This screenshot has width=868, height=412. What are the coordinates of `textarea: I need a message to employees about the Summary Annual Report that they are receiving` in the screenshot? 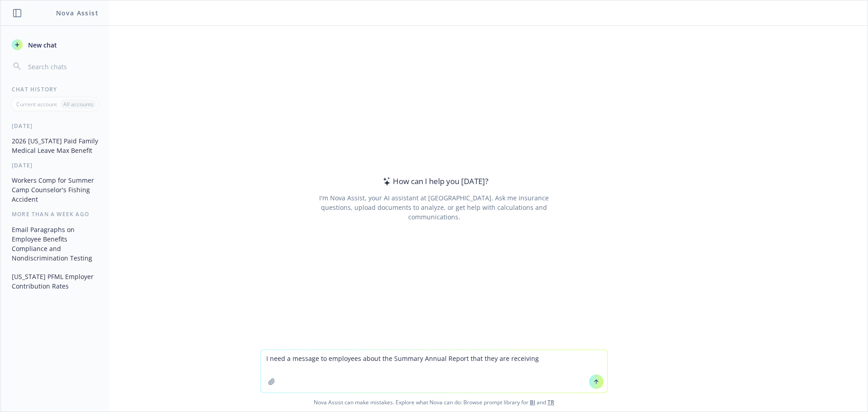 It's located at (434, 371).